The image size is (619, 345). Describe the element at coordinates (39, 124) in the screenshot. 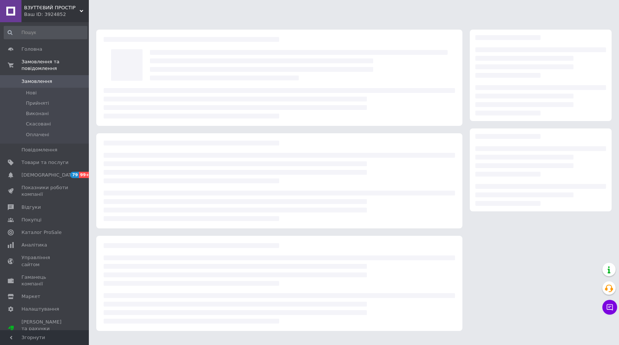

I see `span: Скасовані` at that location.